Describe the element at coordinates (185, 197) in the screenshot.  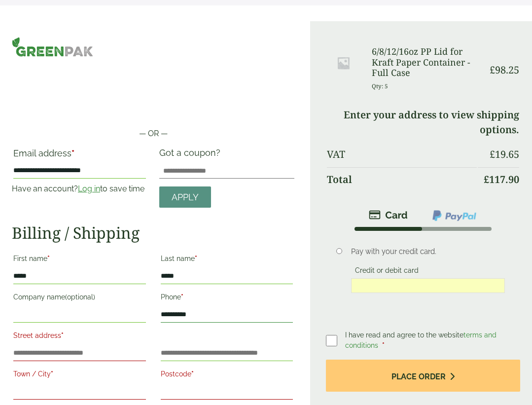
I see `a: Apply` at that location.